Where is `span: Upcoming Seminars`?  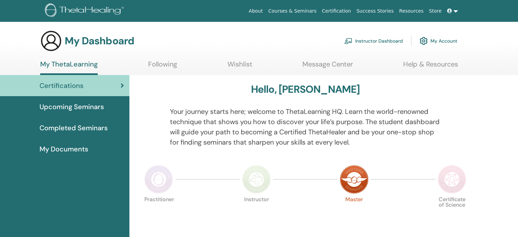 span: Upcoming Seminars is located at coordinates (72, 107).